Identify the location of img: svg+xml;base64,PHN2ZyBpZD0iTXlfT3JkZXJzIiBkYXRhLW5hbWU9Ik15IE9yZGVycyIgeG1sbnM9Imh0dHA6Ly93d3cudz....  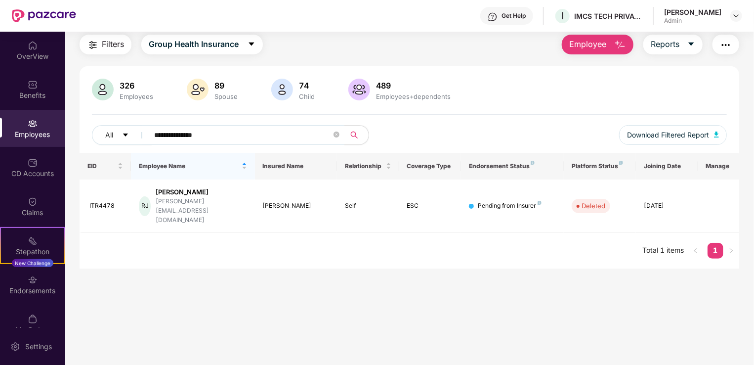
(33, 319).